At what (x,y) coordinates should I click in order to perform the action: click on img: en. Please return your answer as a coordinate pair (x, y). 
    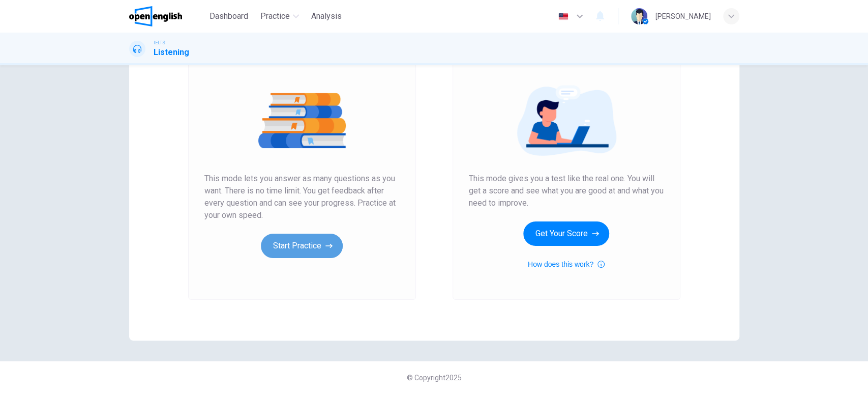
    Looking at the image, I should click on (563, 16).